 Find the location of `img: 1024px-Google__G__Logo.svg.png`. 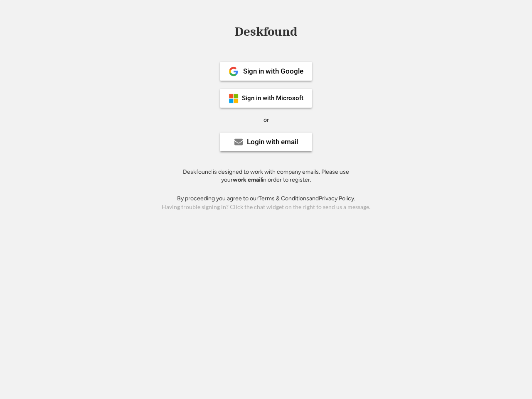

img: 1024px-Google__G__Logo.svg.png is located at coordinates (233, 71).